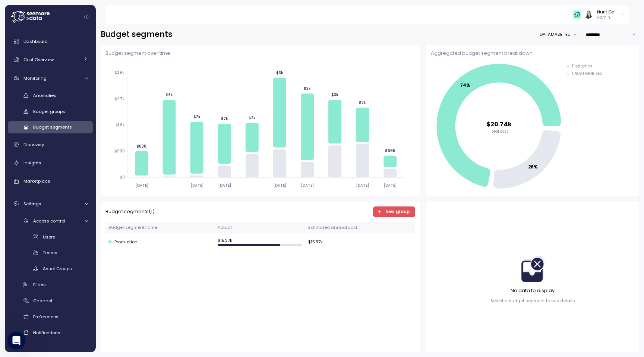 This screenshot has height=357, width=644. What do you see at coordinates (57, 269) in the screenshot?
I see `span: Asset Groups` at bounding box center [57, 269].